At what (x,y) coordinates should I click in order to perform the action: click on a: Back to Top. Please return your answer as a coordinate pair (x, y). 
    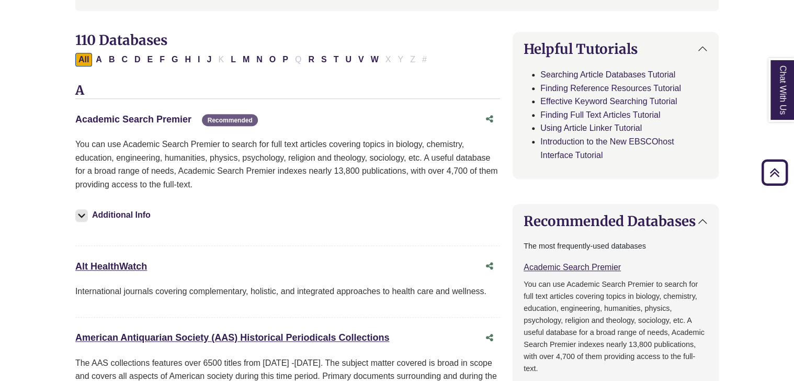
    Looking at the image, I should click on (775, 172).